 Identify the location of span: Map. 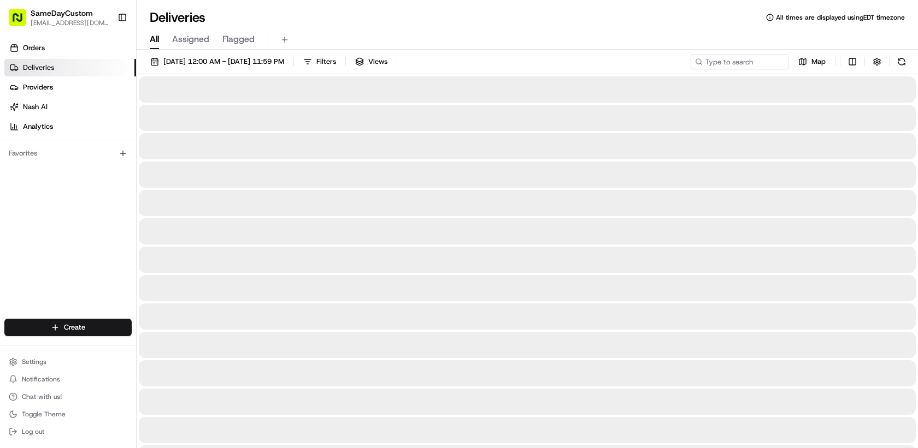
(818, 62).